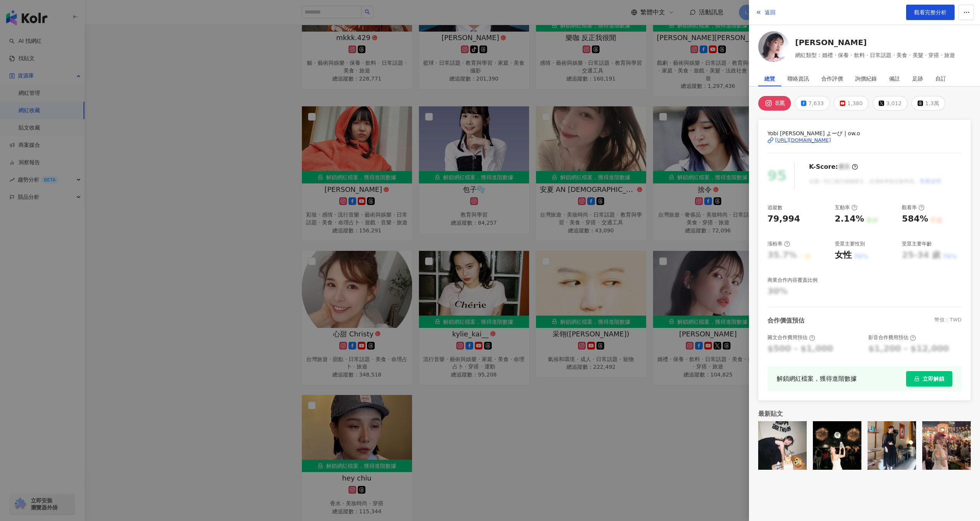  Describe the element at coordinates (864, 413) in the screenshot. I see `div: 最新貼文` at that location.